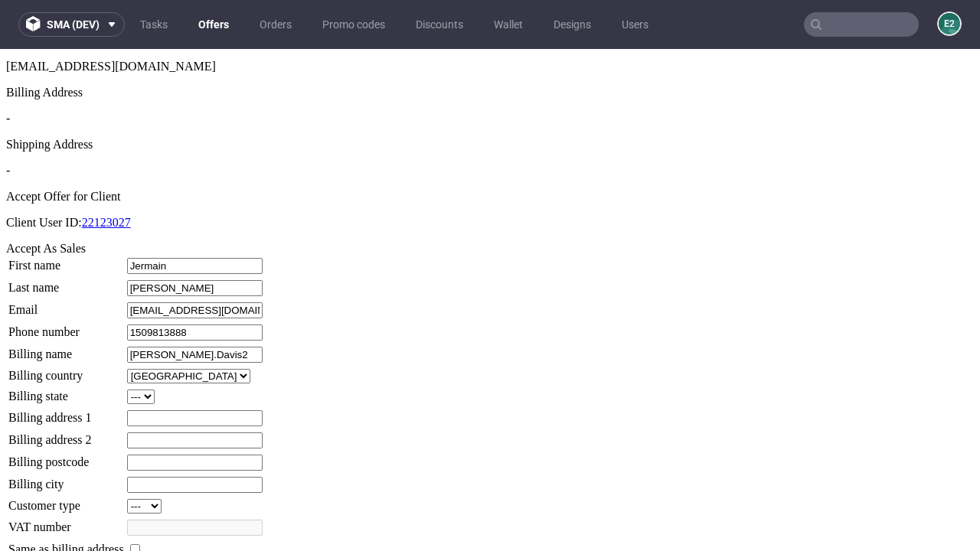 The image size is (980, 551). I want to click on div: Accept As Sales, so click(490, 200).